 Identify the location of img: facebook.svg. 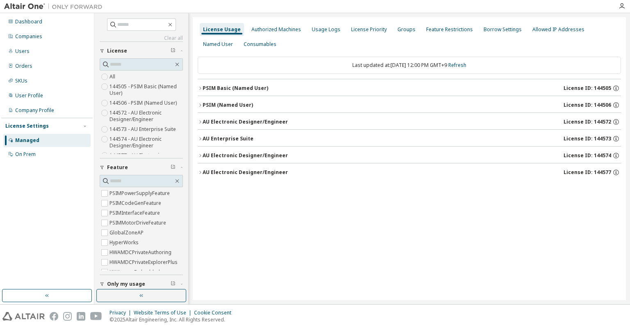
(54, 316).